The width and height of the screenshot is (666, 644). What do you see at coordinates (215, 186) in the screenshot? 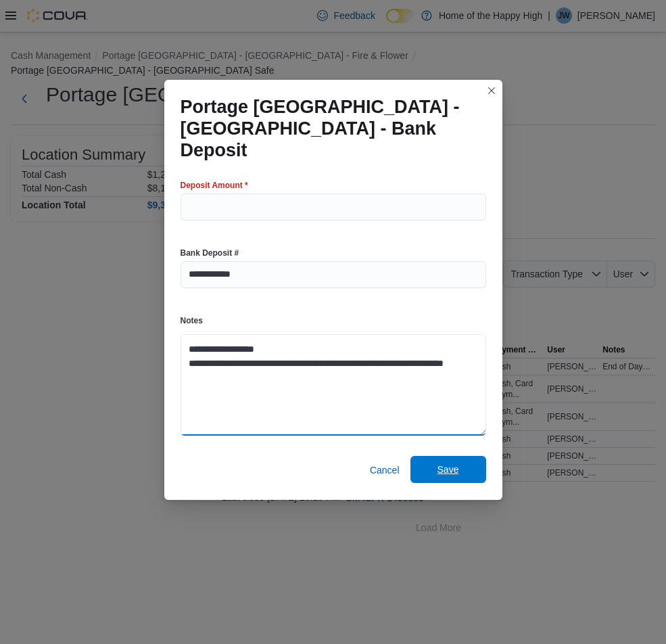
I see `label: Deposit Amount *` at bounding box center [215, 186].